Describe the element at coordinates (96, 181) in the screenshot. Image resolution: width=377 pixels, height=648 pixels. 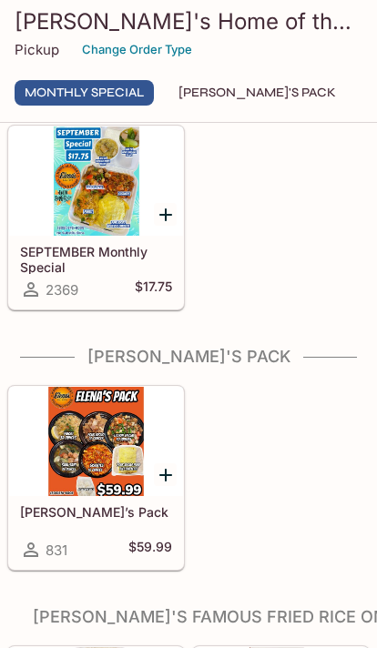
I see `div: SEPTEMBER Monthly Special` at that location.